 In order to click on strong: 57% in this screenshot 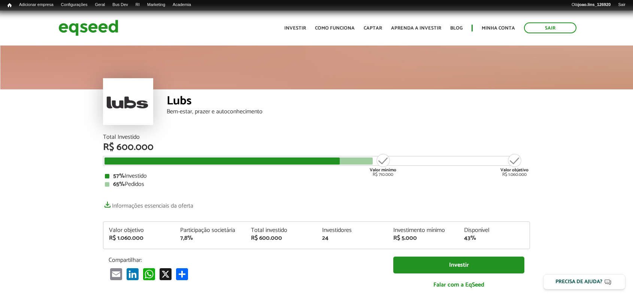, I will do `click(119, 176)`.